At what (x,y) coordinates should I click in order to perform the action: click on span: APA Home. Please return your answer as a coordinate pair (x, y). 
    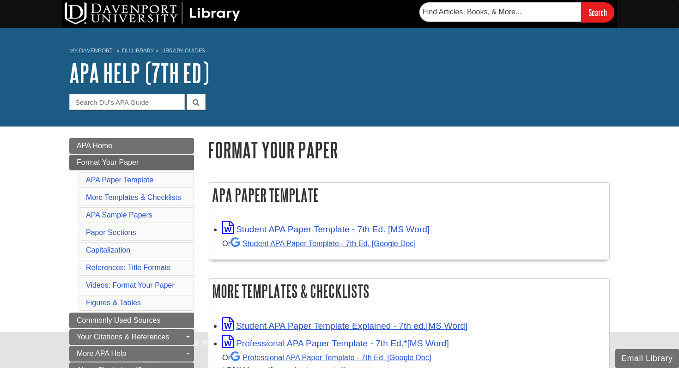
    Looking at the image, I should click on (94, 145).